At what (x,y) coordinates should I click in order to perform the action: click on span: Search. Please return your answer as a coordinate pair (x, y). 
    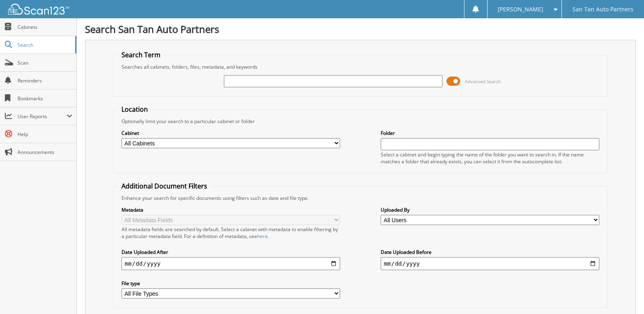
    Looking at the image, I should click on (45, 45).